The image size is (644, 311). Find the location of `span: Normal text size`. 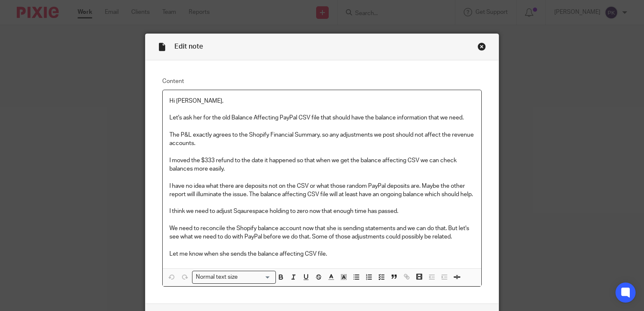

span: Normal text size is located at coordinates (217, 277).